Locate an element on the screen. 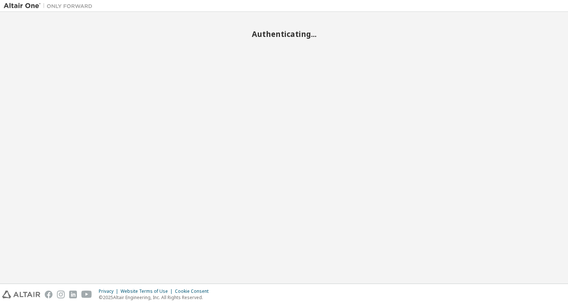  img: Altair One is located at coordinates (50, 6).